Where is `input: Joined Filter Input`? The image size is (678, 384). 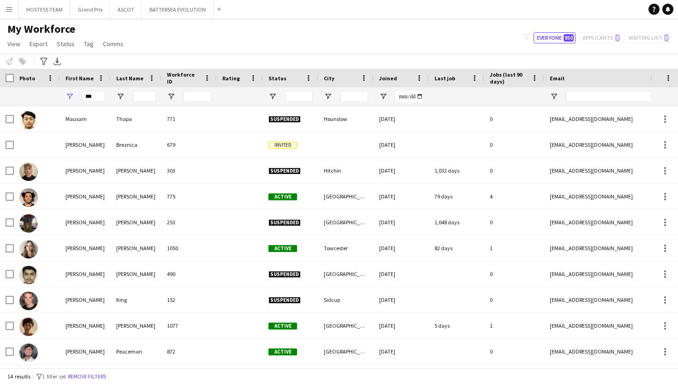
input: Joined Filter Input is located at coordinates (410, 96).